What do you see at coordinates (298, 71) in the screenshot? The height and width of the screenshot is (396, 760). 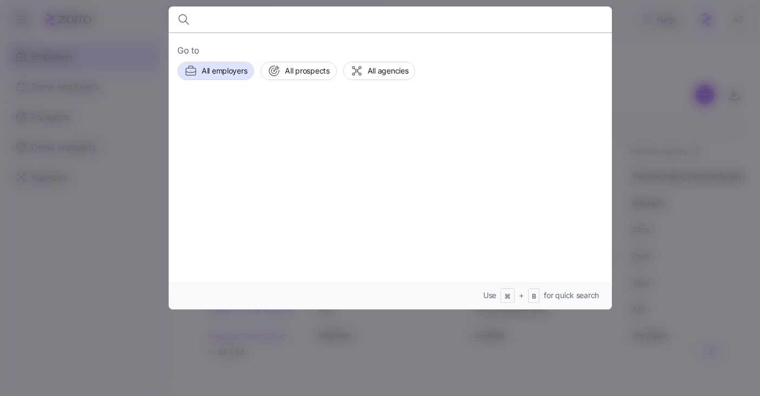 I see `button: All prospects` at bounding box center [298, 71].